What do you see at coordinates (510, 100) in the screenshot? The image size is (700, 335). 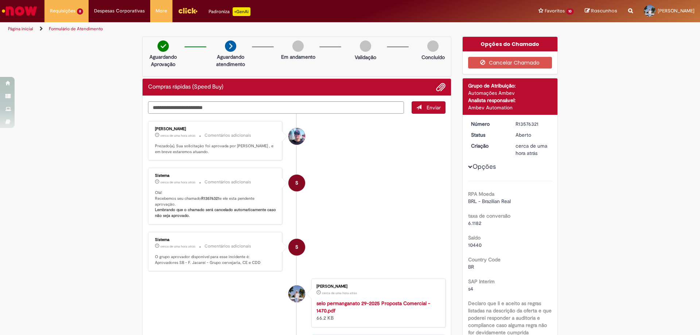 I see `div: Analista responsável:` at bounding box center [510, 100].